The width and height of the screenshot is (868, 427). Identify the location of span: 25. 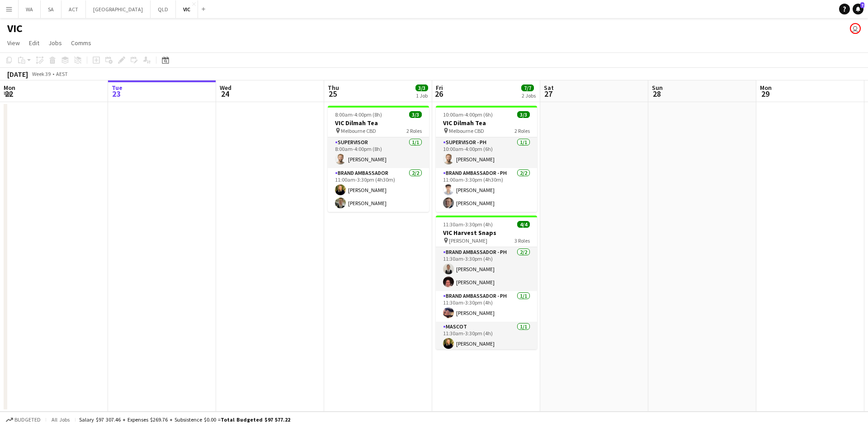
(333, 94).